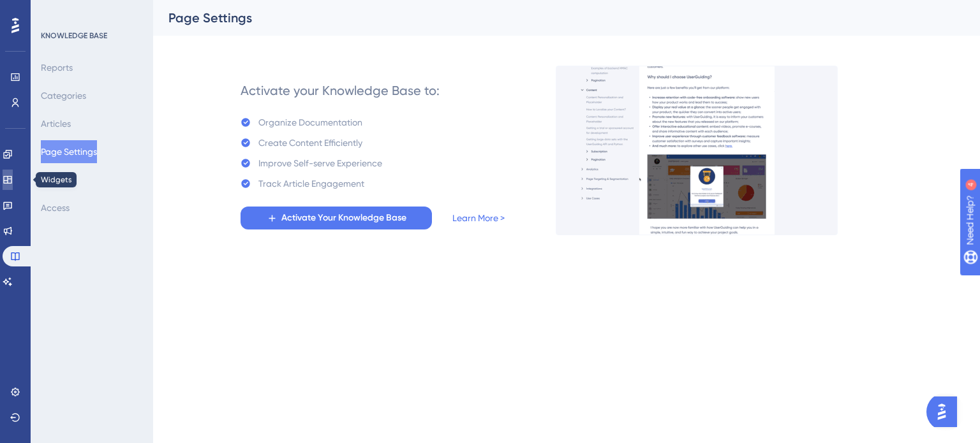 Image resolution: width=980 pixels, height=443 pixels. Describe the element at coordinates (74, 36) in the screenshot. I see `div: KNOWLEDGE BASE` at that location.